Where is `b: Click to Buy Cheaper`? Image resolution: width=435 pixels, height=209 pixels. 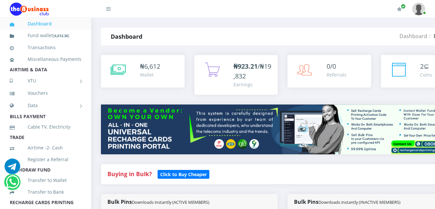 b: Click to Buy Cheaper is located at coordinates (183, 174).